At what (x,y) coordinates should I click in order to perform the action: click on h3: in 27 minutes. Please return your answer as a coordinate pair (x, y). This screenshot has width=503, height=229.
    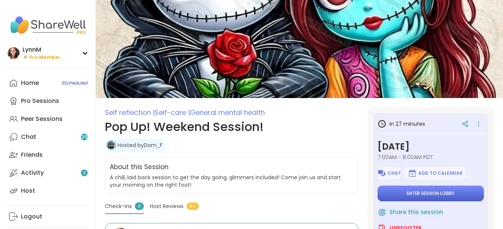
    Looking at the image, I should click on (401, 124).